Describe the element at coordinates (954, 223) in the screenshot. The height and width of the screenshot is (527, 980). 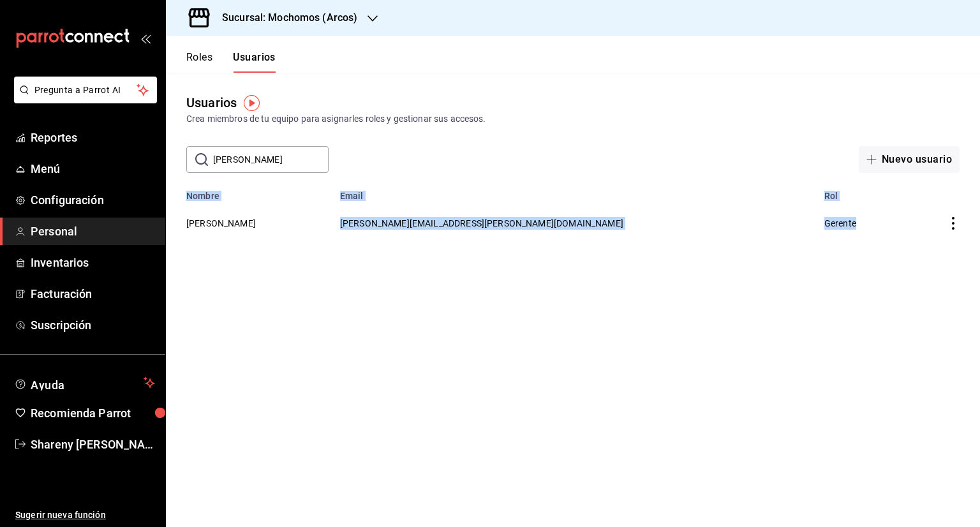
I see `button: actions` at that location.